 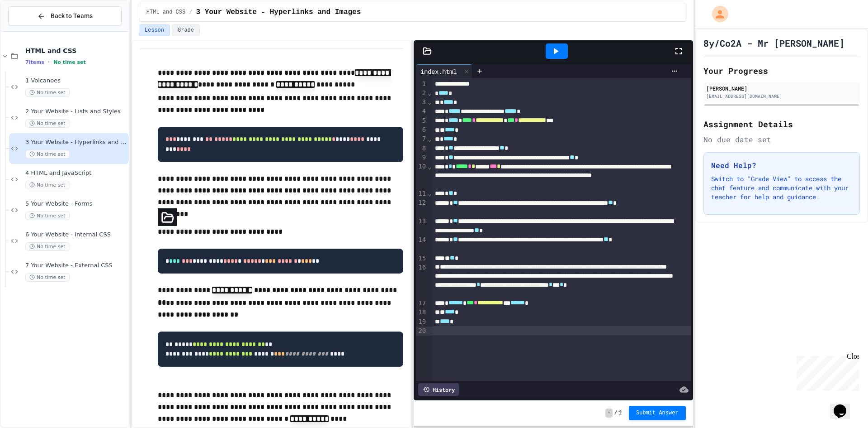 What do you see at coordinates (33, 31) in the screenshot?
I see `div: Chat with us now!Close` at bounding box center [33, 31].